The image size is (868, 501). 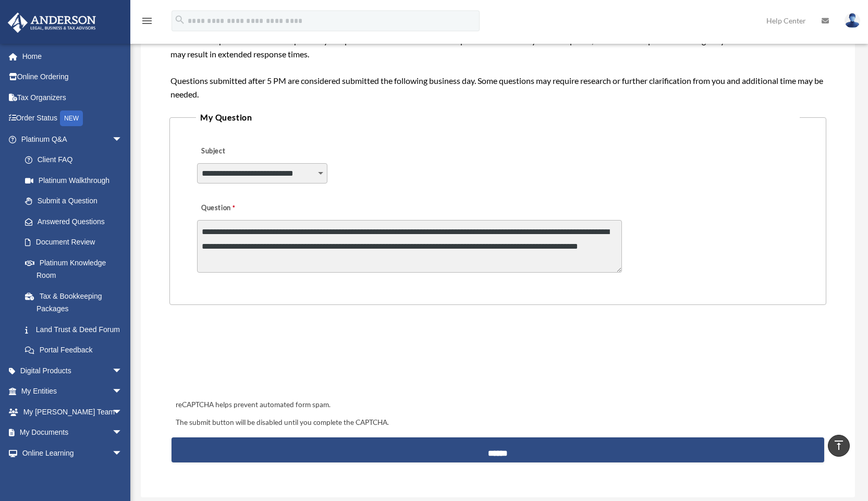 What do you see at coordinates (76, 269) in the screenshot?
I see `a: Platinum Knowledge Room` at bounding box center [76, 269].